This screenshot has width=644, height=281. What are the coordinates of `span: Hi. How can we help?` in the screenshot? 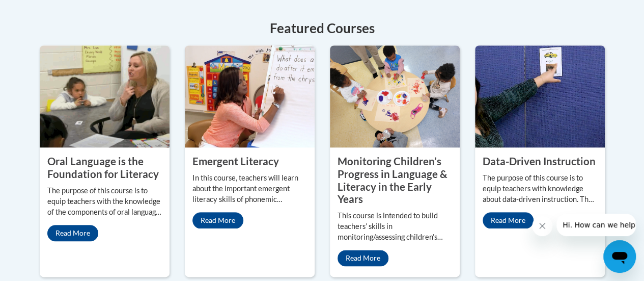 It's located at (44, 11).